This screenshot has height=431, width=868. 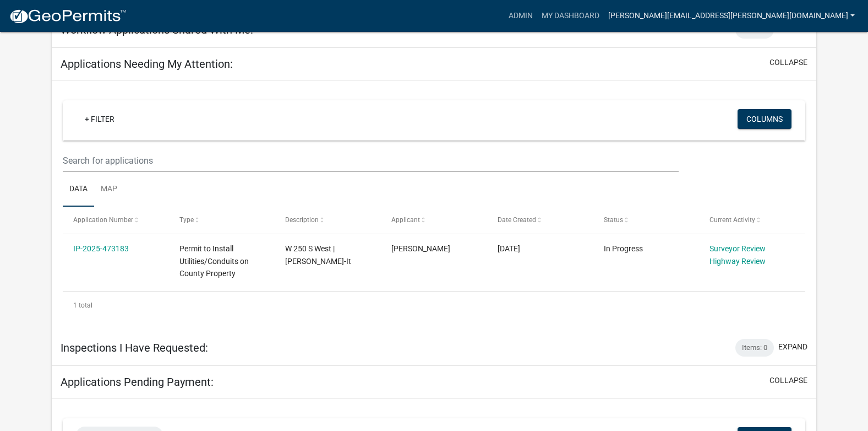 What do you see at coordinates (521, 16) in the screenshot?
I see `a: Admin` at bounding box center [521, 16].